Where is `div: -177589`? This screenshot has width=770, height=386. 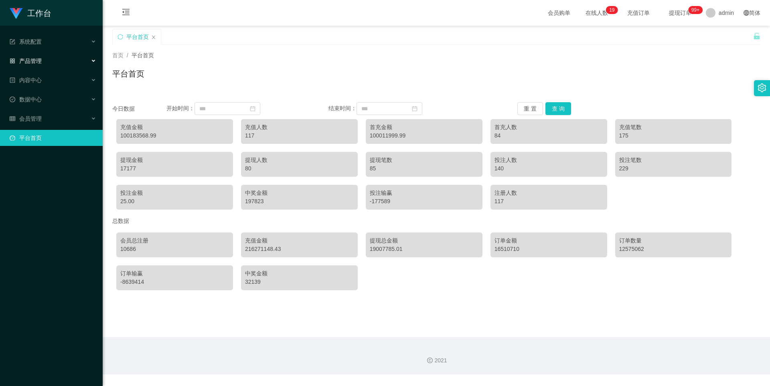 div: -177589 is located at coordinates (424, 201).